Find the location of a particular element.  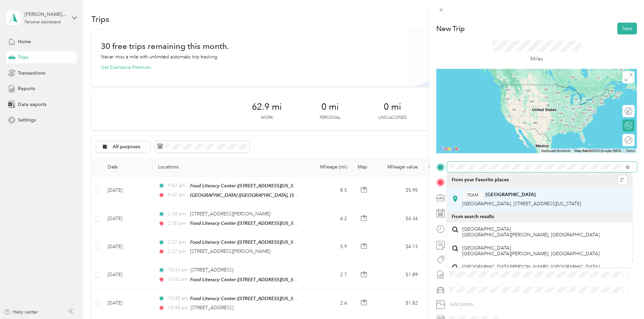

button: TEAM is located at coordinates (473, 195).